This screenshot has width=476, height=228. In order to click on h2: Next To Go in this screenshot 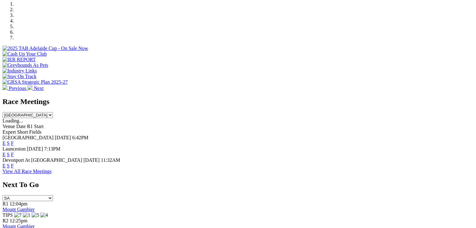, I will do `click(238, 185)`.